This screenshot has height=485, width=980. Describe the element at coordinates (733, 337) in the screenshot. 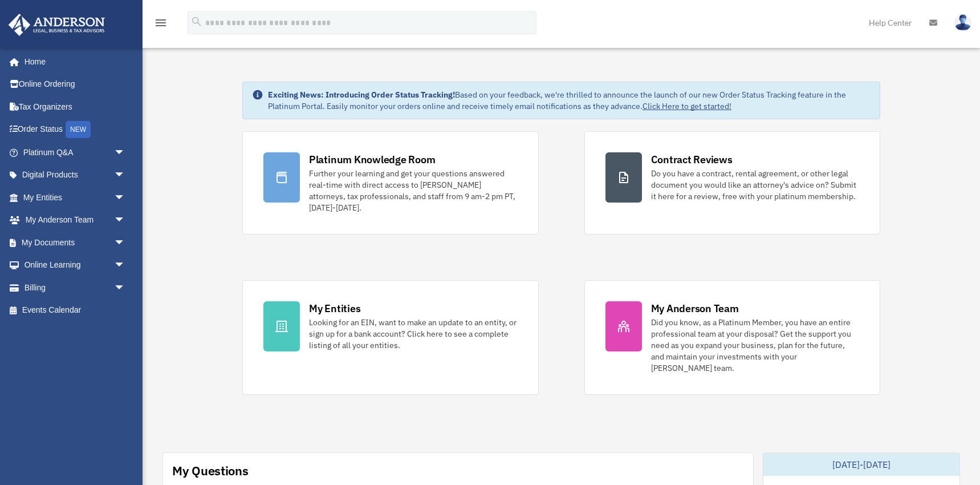

I see `a: My Anderson Team Did you know, as a Platinum Member, you have an entire professional team at your...` at that location.